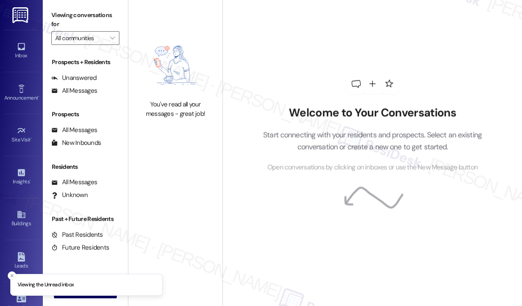 The image size is (522, 306). What do you see at coordinates (373, 113) in the screenshot?
I see `h2: Welcome to Your Conversations` at bounding box center [373, 113].